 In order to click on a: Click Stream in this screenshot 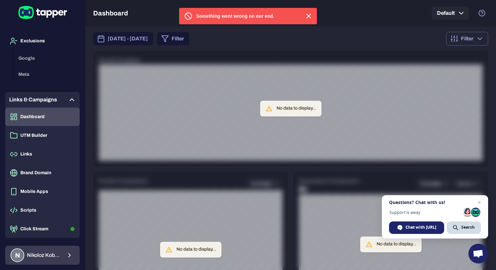, I will do `click(42, 228)`.